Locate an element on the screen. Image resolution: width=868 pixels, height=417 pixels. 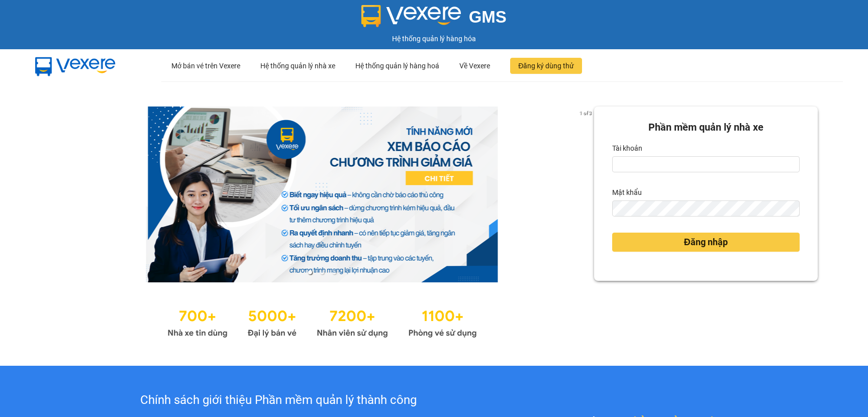
span: GMS is located at coordinates (488, 16).